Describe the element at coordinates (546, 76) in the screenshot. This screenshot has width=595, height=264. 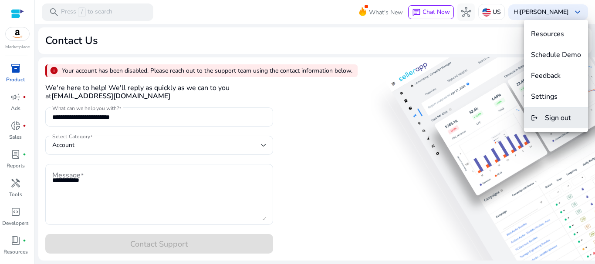
I see `span: Feedback` at that location.